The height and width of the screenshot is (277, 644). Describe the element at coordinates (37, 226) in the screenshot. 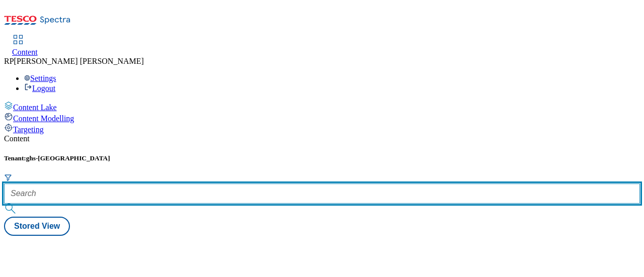

I see `button: Stored View` at that location.